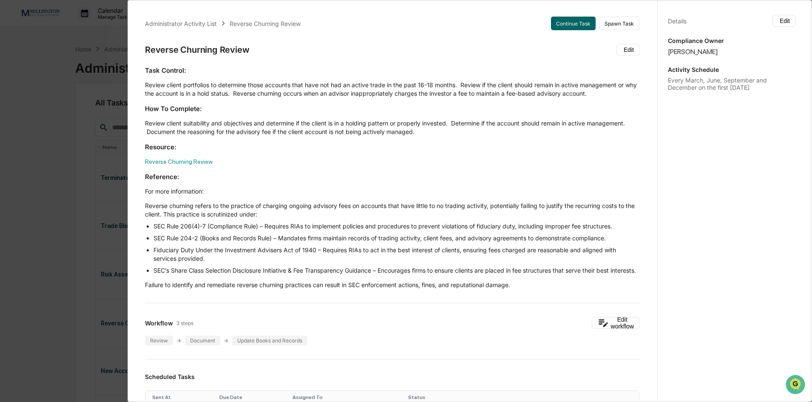  I want to click on p: For more information:, so click(392, 191).